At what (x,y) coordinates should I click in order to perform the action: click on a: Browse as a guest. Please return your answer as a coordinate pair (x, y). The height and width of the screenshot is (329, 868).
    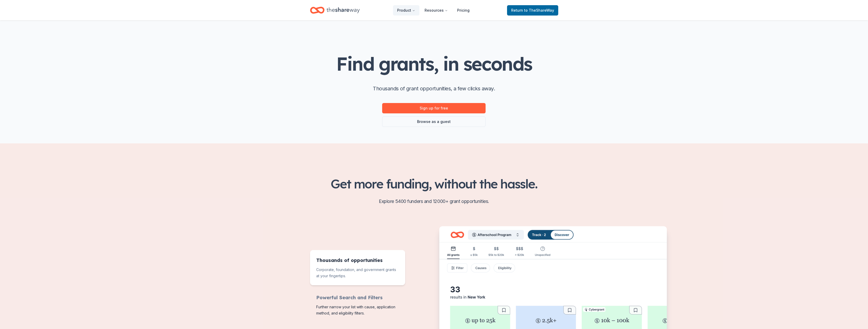
    Looking at the image, I should click on (434, 122).